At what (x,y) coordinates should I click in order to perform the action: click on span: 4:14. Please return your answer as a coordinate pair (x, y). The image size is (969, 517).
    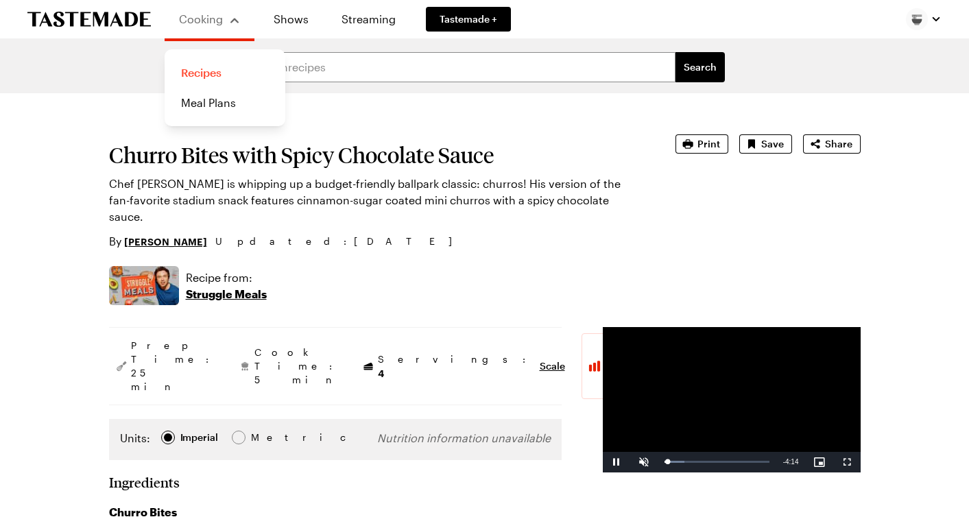
    Looking at the image, I should click on (791, 461).